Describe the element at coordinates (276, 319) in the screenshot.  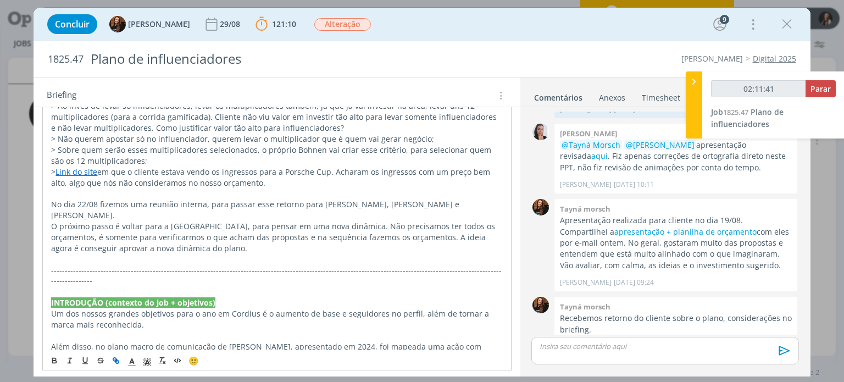
I see `p: Um dos nossos grandes objetivos para o ano em Cordius é o aumento de base e seguidores no perfil,...` at that location.